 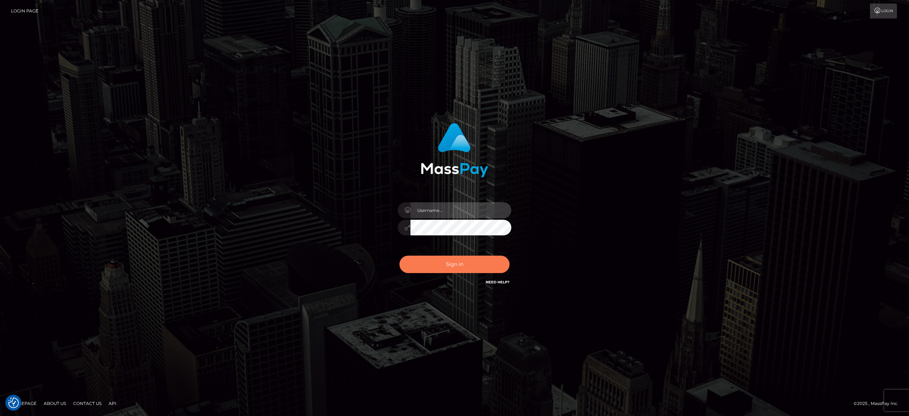 I want to click on a: Contact Us, so click(x=87, y=403).